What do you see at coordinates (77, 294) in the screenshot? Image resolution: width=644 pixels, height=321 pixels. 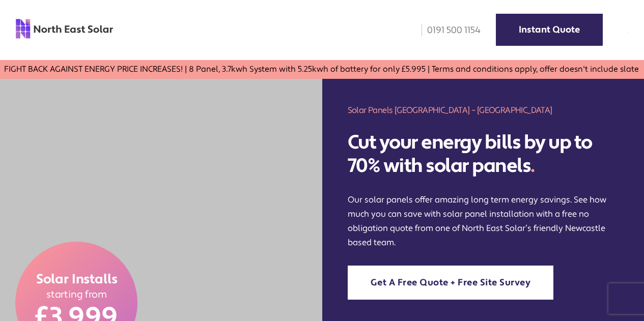 I see `span: starting from` at bounding box center [77, 294].